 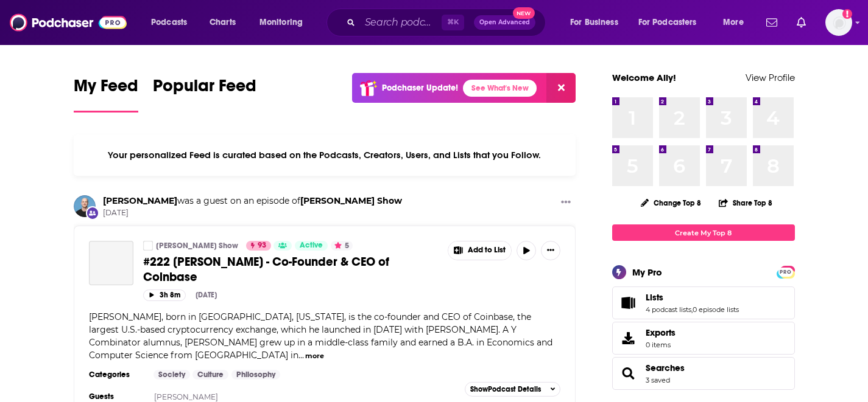 I want to click on input: Search podcasts, credits, & more..., so click(x=401, y=23).